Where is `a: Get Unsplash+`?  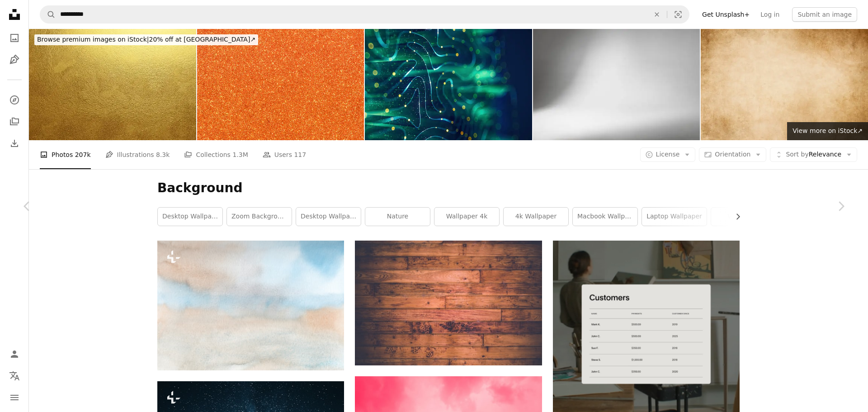 a: Get Unsplash+ is located at coordinates (726, 14).